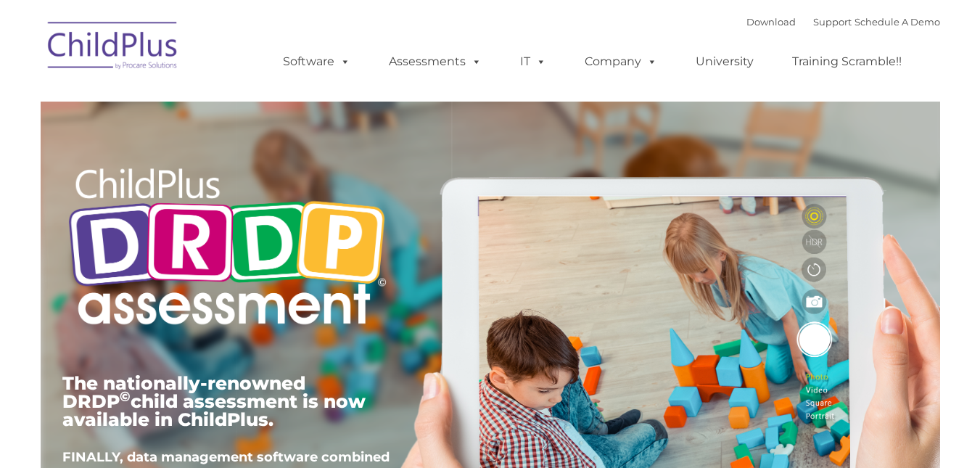 This screenshot has height=468, width=980. Describe the element at coordinates (832, 22) in the screenshot. I see `a: Support` at that location.